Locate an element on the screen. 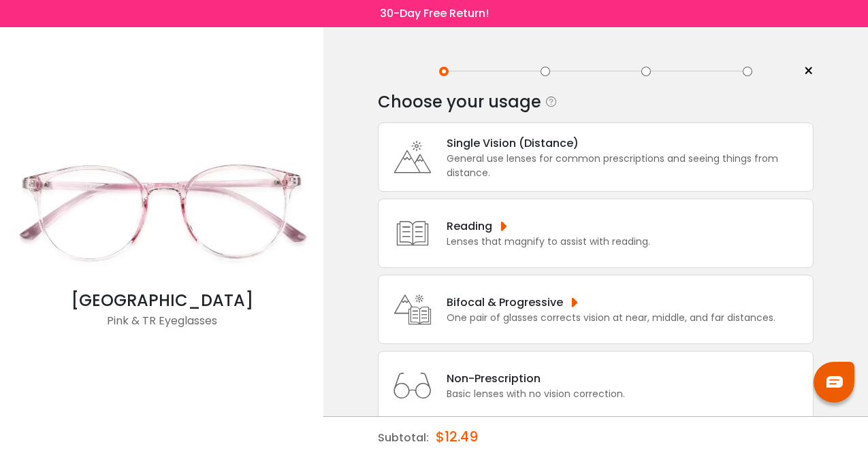 The width and height of the screenshot is (868, 457). div: Bifocal & Progressive is located at coordinates (610, 302).